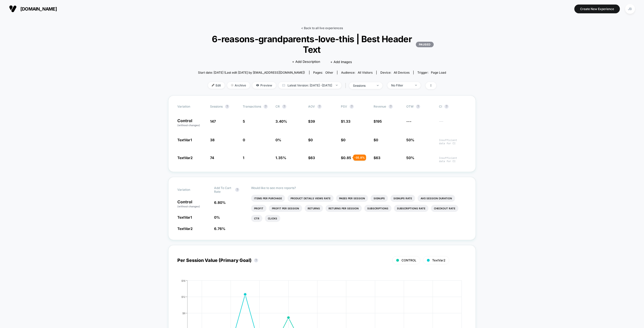 Image resolution: width=644 pixels, height=328 pixels. I want to click on div: sessions, so click(363, 86).